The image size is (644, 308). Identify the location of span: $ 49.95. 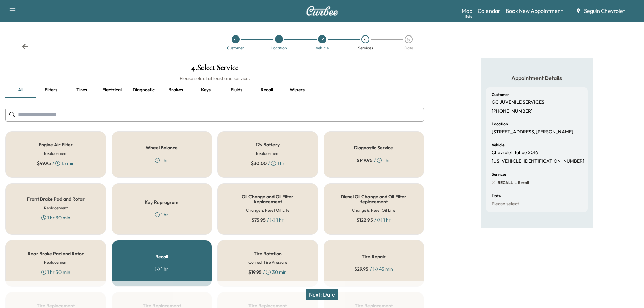
(44, 164).